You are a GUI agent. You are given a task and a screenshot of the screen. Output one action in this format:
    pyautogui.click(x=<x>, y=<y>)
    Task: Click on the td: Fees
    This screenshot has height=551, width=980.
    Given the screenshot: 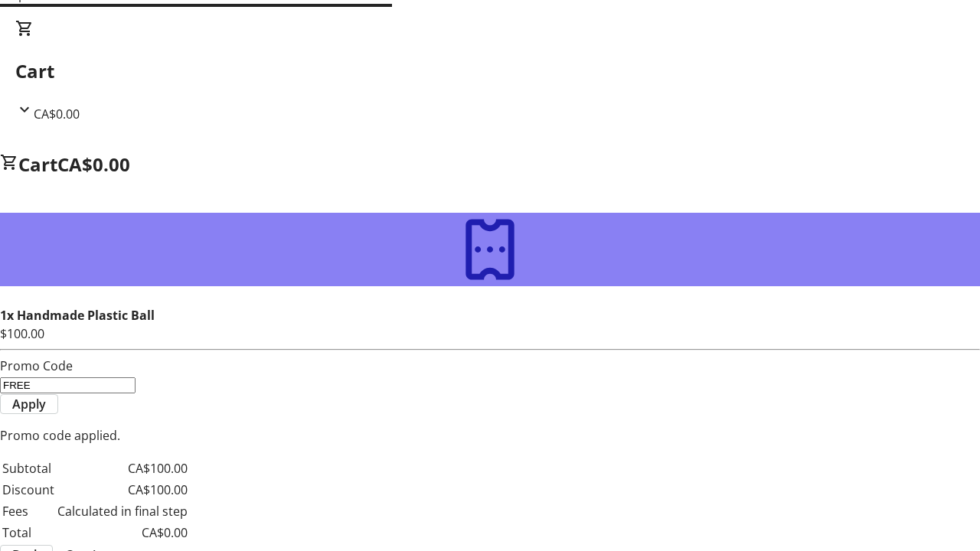 What is the action you would take?
    pyautogui.click(x=29, y=512)
    